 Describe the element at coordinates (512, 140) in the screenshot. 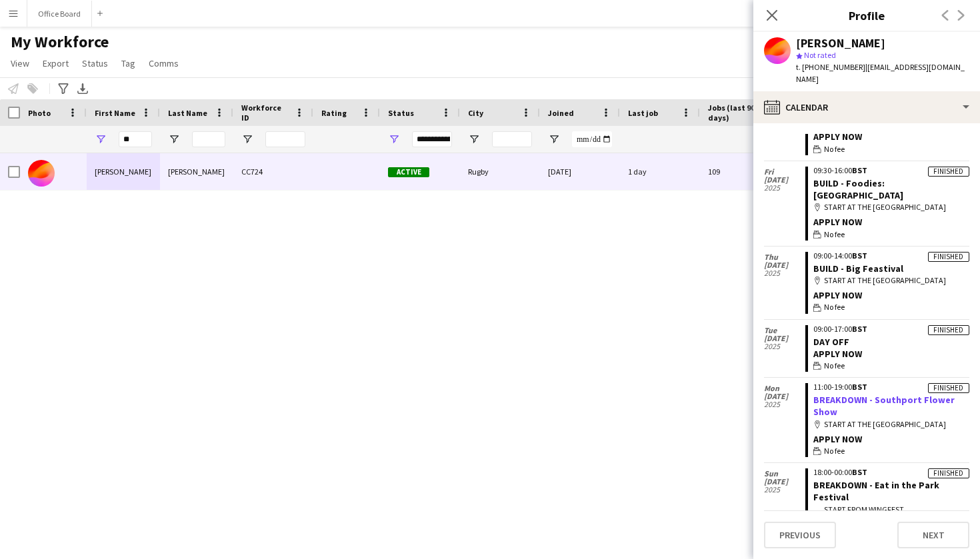

I see `input: City Filter Input` at that location.